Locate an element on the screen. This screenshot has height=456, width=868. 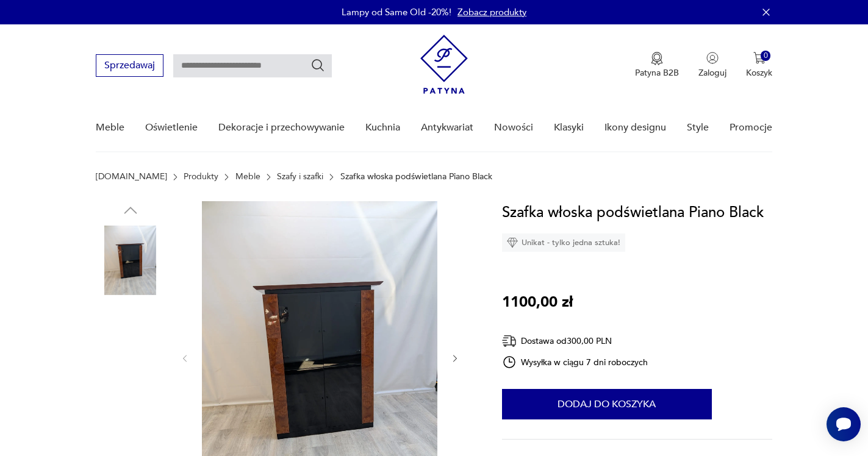
a: Nowości is located at coordinates (514, 127).